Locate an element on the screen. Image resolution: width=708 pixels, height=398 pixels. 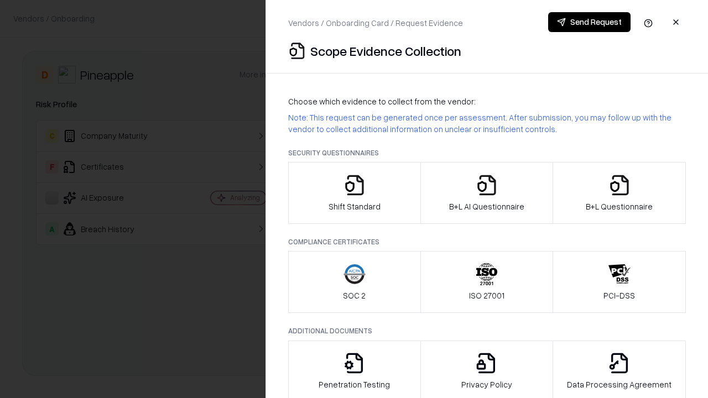
button: ISO 27001 is located at coordinates (487, 282).